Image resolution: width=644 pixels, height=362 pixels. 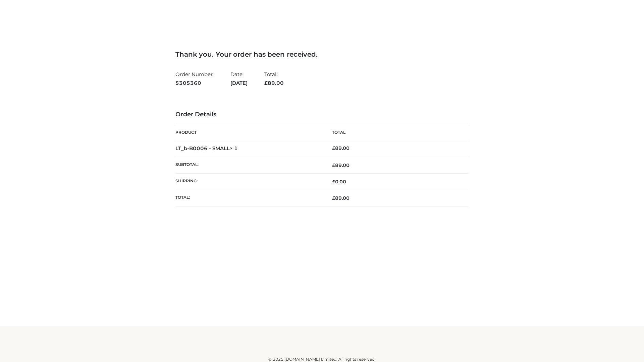 What do you see at coordinates (249, 132) in the screenshot?
I see `th: Product` at bounding box center [249, 132].